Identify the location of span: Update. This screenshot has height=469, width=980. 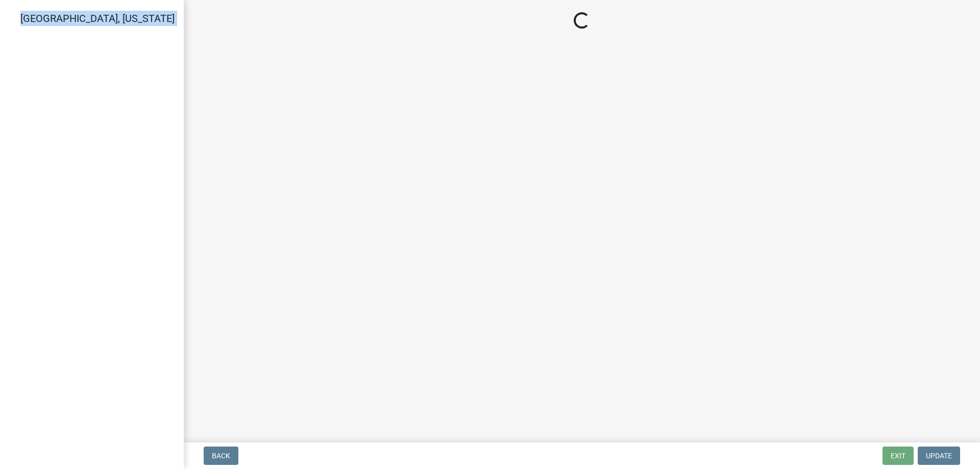
(938, 457).